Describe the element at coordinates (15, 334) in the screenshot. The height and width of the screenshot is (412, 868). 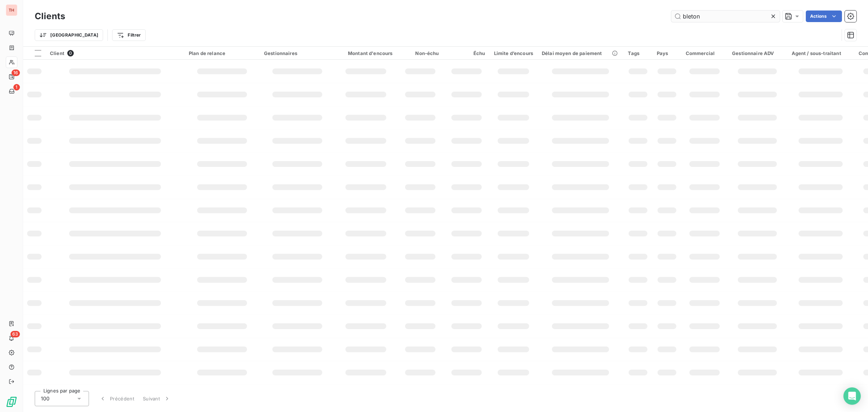
I see `span: 63` at that location.